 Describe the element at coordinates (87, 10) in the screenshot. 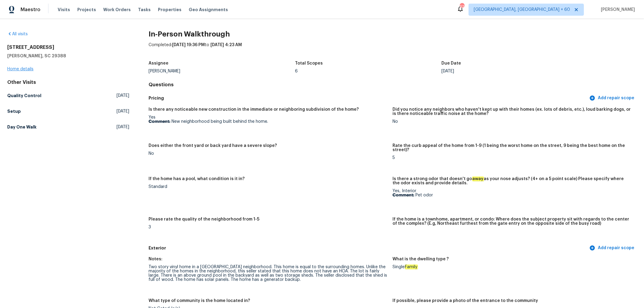

I see `span: Projects` at that location.